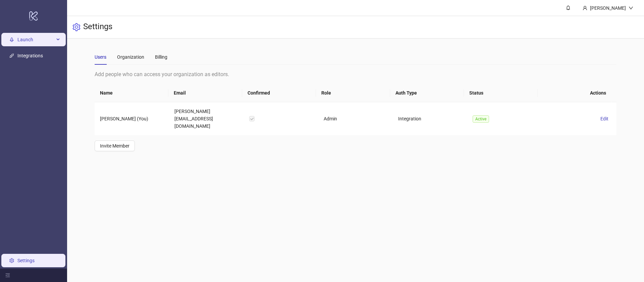 This screenshot has height=282, width=644. What do you see at coordinates (480, 119) in the screenshot?
I see `span: Active` at bounding box center [480, 119].